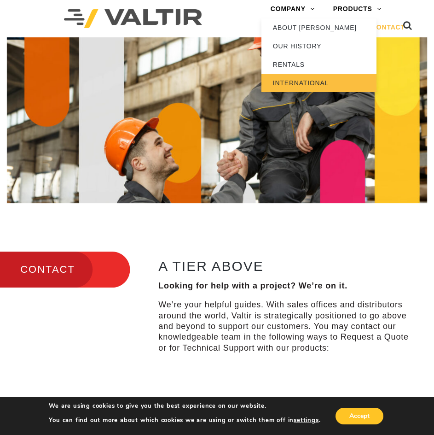  Describe the element at coordinates (217, 120) in the screenshot. I see `img: Contact_1` at that location.